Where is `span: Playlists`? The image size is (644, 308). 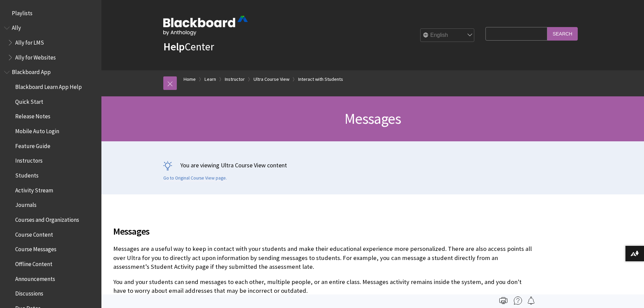
span: Playlists is located at coordinates (22, 12).